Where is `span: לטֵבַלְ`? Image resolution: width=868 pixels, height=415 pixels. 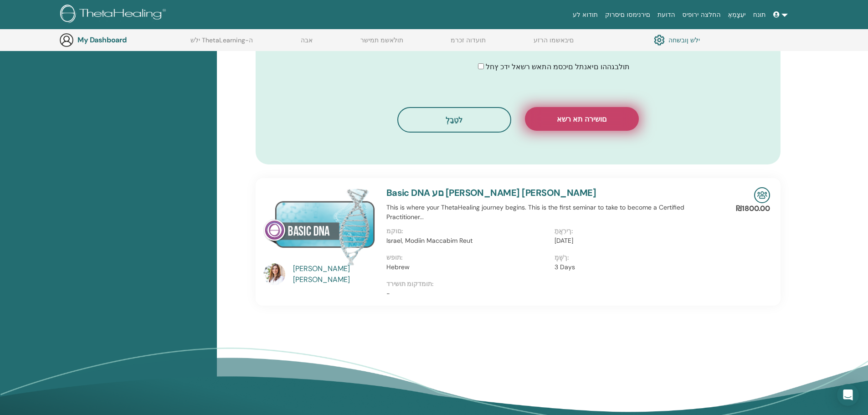
span: לטֵבַלְ is located at coordinates (454, 120).